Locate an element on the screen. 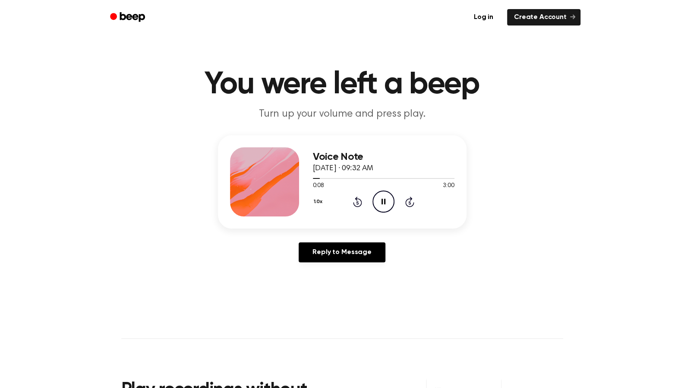 This screenshot has width=684, height=388. button: 1.0x is located at coordinates (319, 202).